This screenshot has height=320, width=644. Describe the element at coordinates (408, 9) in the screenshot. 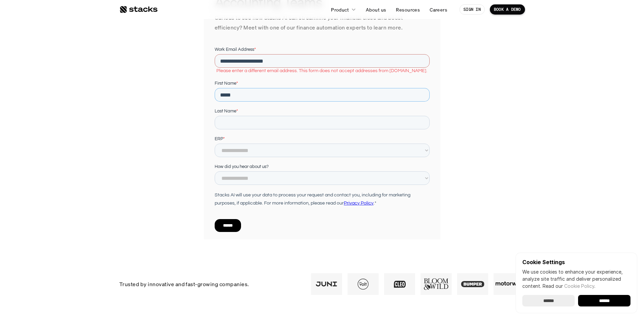

I see `a: Resources` at that location.